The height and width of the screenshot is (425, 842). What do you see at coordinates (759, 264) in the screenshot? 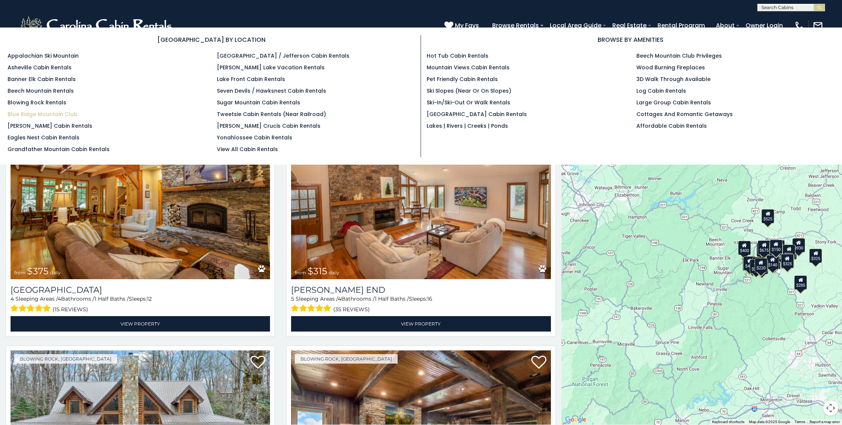
I see `div: $165` at bounding box center [759, 264].